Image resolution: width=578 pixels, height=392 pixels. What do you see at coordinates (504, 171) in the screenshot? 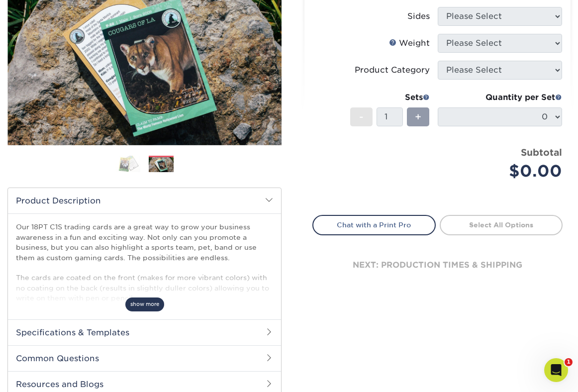
I see `div: $0.00` at bounding box center [504, 171].